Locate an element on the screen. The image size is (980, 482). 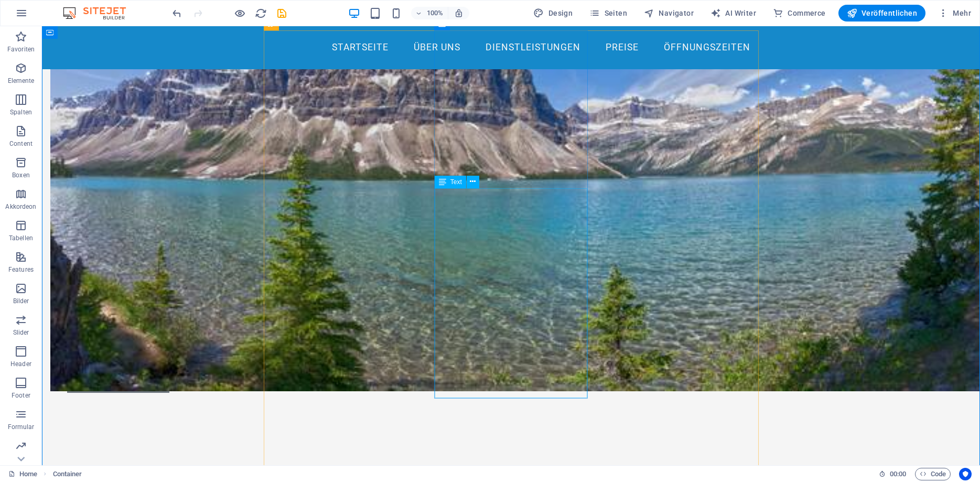
span: Veröffentlichen is located at coordinates (882, 13).